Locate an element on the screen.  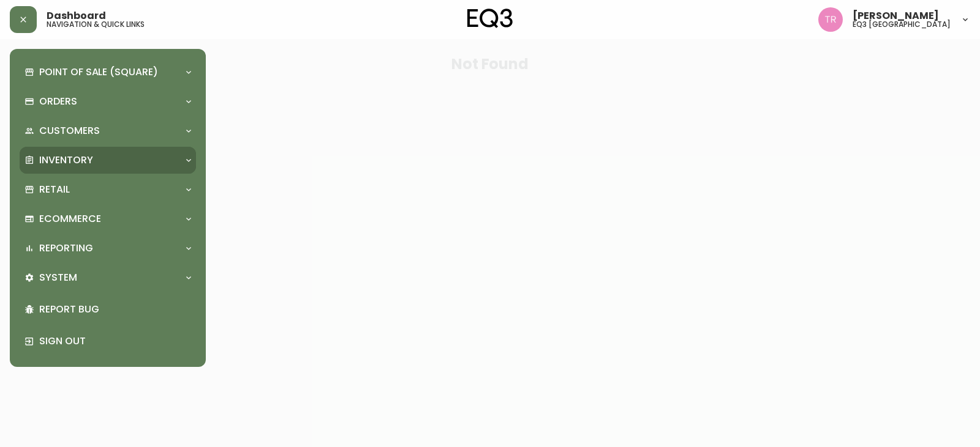
p: Ecommerce is located at coordinates (70, 219).